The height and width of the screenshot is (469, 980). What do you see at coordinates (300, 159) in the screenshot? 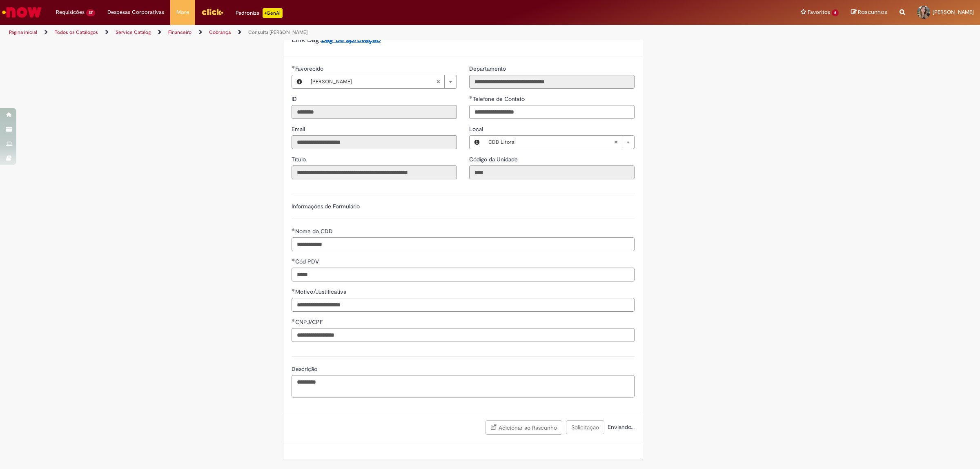
I see `span: Somente leitura - Título` at bounding box center [300, 159].